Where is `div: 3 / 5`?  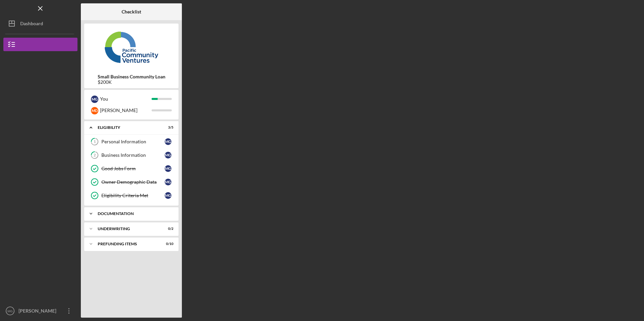 div: 3 / 5 is located at coordinates (167, 127).